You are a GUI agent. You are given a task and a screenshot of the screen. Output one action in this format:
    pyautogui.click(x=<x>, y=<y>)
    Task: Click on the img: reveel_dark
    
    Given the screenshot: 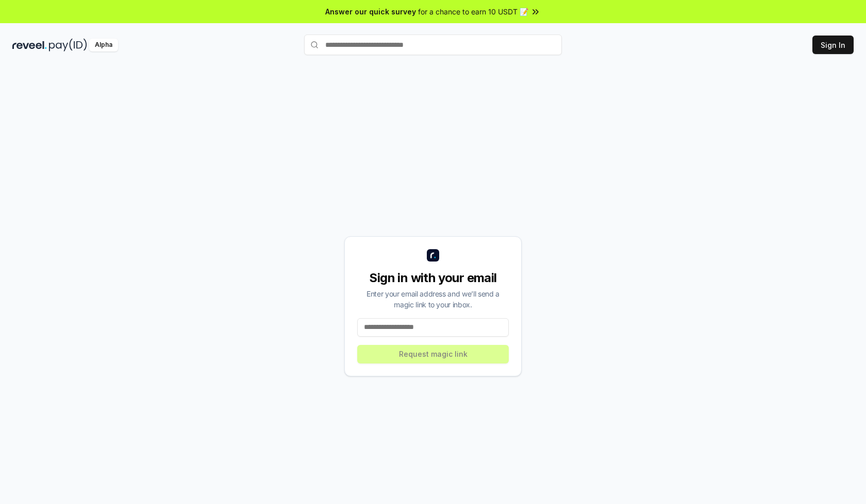 What is the action you would take?
    pyautogui.click(x=30, y=45)
    